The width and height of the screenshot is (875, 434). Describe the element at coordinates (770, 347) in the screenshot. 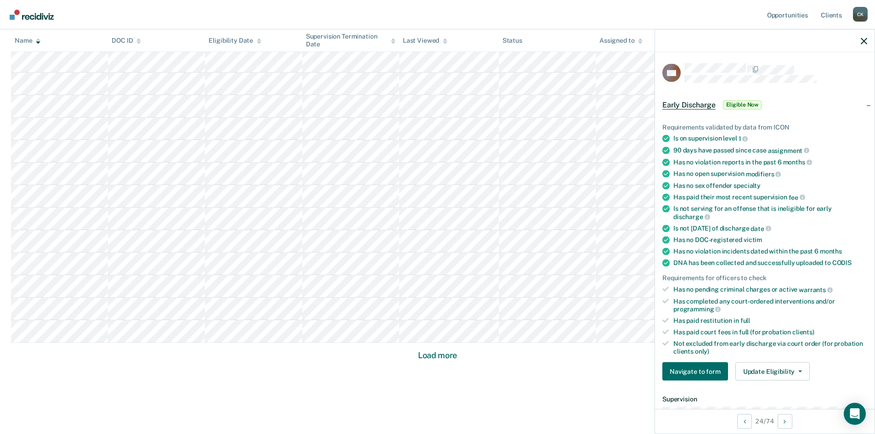

I see `div: Not excluded from early discharge via court order (for probation clients` at that location.